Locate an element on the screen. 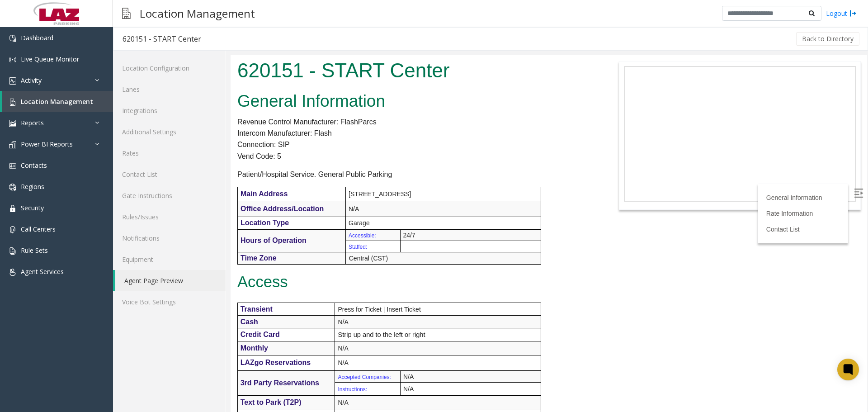 This screenshot has height=412, width=868. span: LAZgo Reservations is located at coordinates (45, 307).